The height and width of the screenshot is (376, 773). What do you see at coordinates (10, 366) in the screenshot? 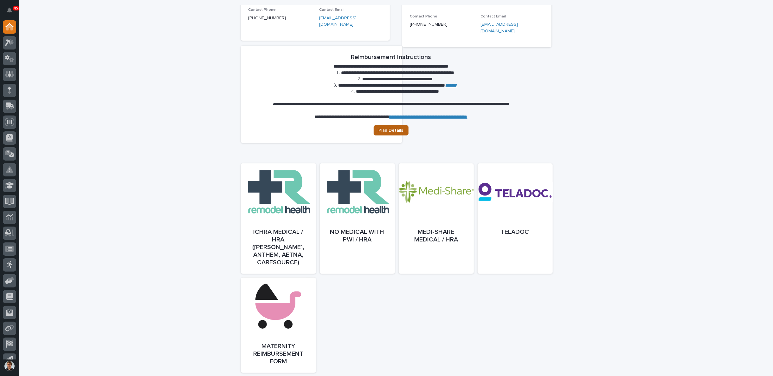
I see `button: users-avatar` at bounding box center [10, 366].